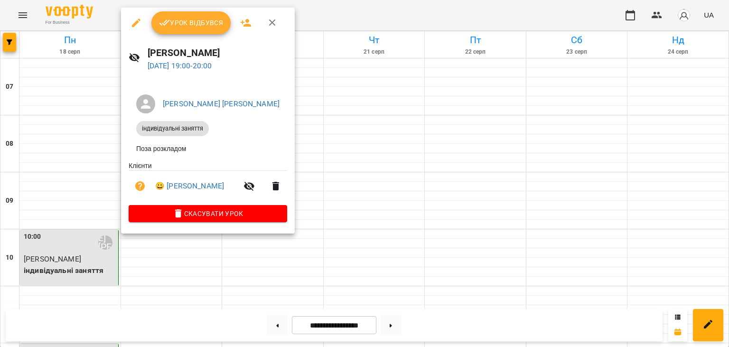 The width and height of the screenshot is (729, 347). Describe the element at coordinates (191, 23) in the screenshot. I see `span: Урок відбувся` at that location.